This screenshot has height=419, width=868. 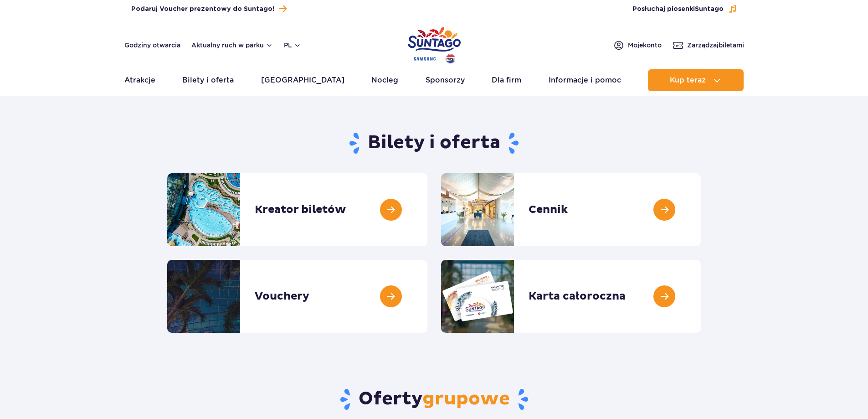 What do you see at coordinates (207, 80) in the screenshot?
I see `a: Bilety i oferta` at bounding box center [207, 80].